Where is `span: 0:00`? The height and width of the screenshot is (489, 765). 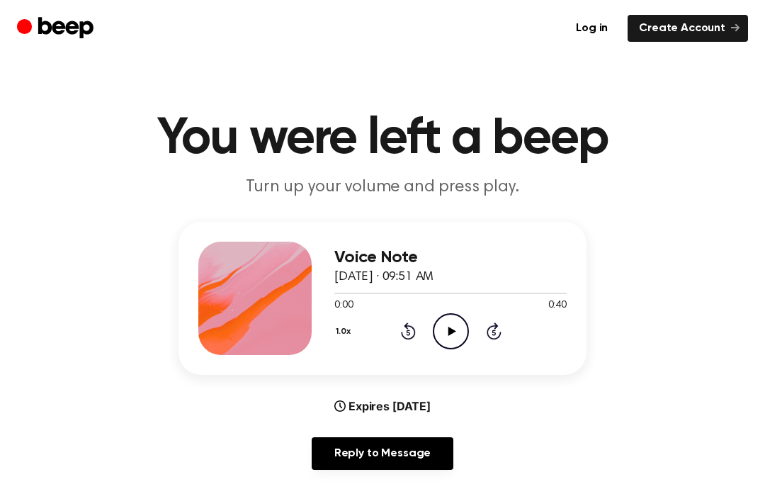 span: 0:00 is located at coordinates (344, 305).